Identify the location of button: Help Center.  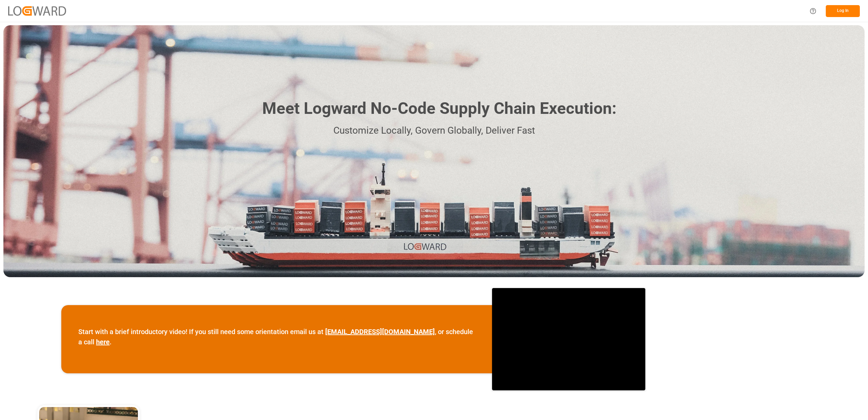
(813, 11).